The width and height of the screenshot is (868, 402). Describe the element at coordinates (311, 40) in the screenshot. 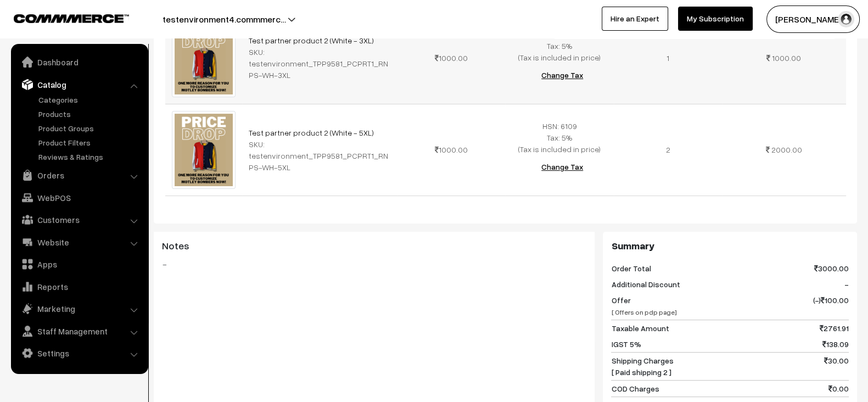

I see `a: Test partner product 2 (White - 3XL)` at that location.